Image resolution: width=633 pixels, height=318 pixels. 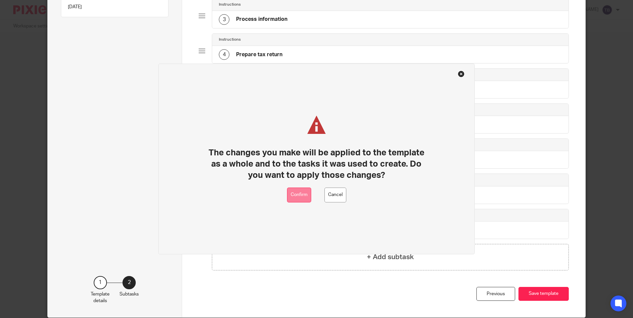 I want to click on h4: Prepare tax return, so click(x=259, y=55).